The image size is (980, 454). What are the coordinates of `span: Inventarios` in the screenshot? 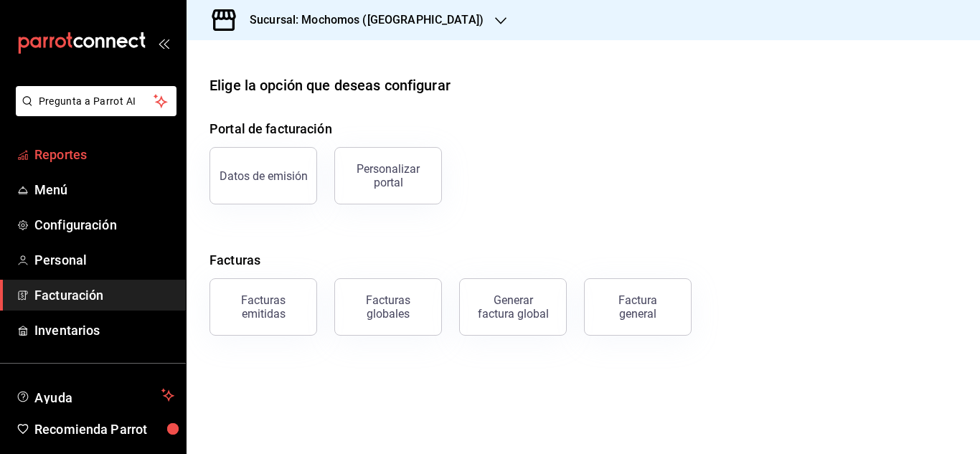 It's located at (104, 330).